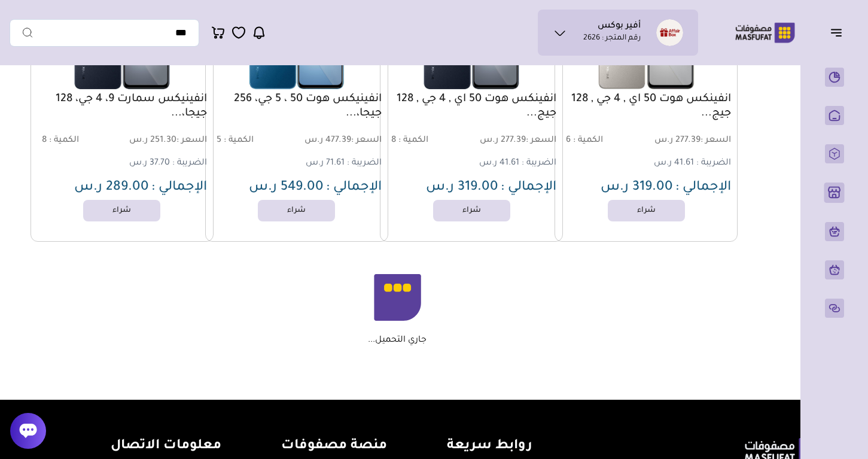 Image resolution: width=868 pixels, height=459 pixels. I want to click on span: 37.70 ر.س, so click(150, 164).